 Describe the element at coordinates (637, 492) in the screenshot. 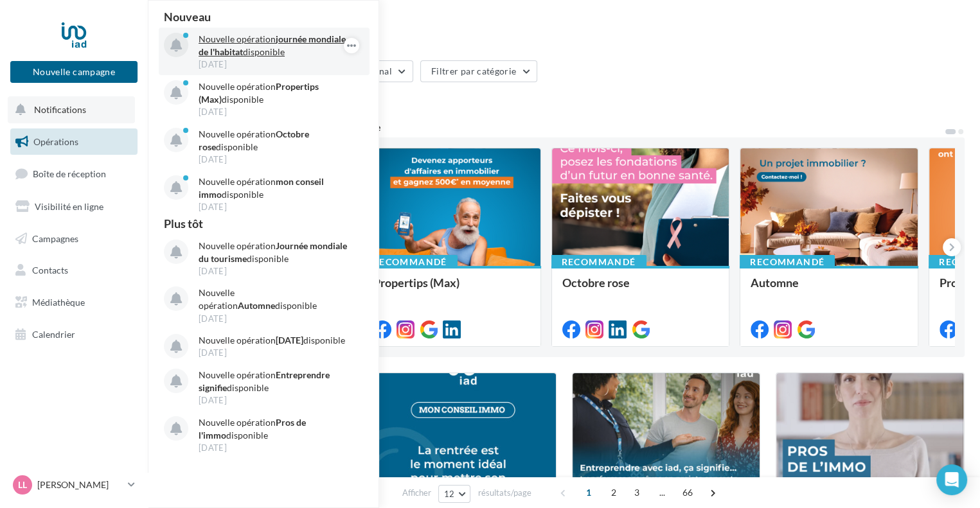

I see `span: 3` at that location.